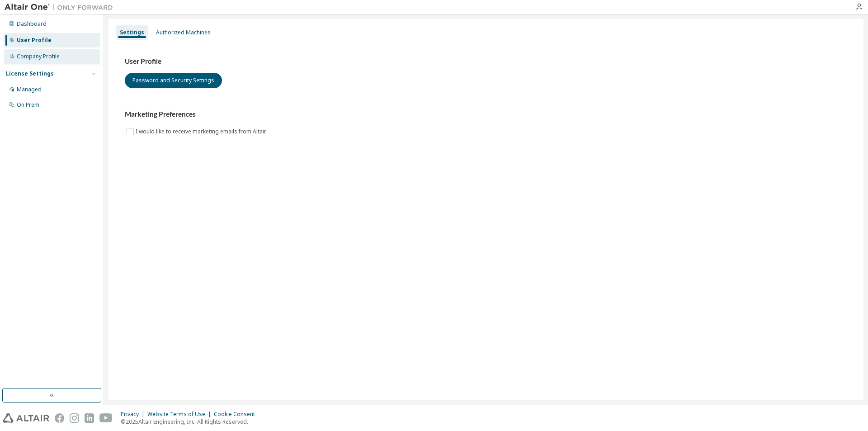  I want to click on img: altair_logo.svg, so click(25, 418).